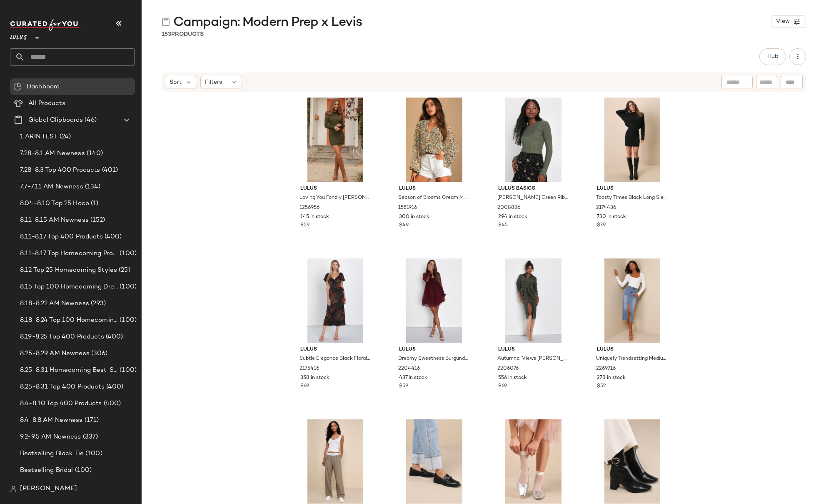 This screenshot has height=504, width=826. I want to click on span: Bestselling Black Tie, so click(52, 453).